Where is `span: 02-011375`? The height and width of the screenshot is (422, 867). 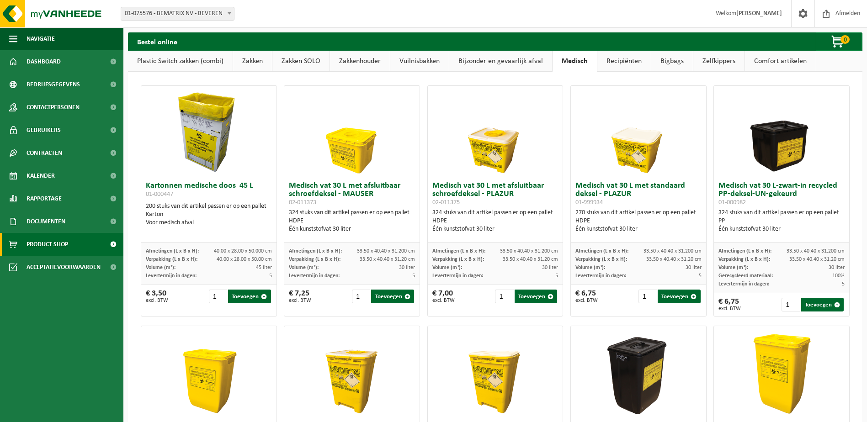
span: 02-011375 is located at coordinates (446, 202).